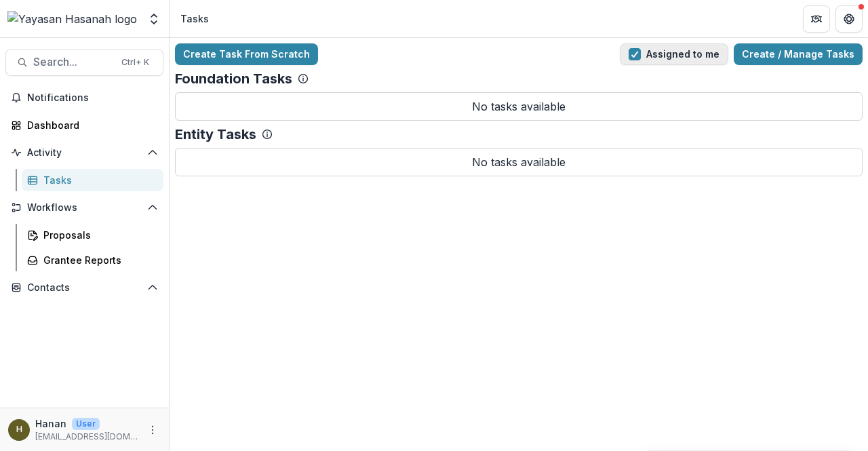 This screenshot has width=868, height=451. I want to click on button: Assigned to me, so click(674, 54).